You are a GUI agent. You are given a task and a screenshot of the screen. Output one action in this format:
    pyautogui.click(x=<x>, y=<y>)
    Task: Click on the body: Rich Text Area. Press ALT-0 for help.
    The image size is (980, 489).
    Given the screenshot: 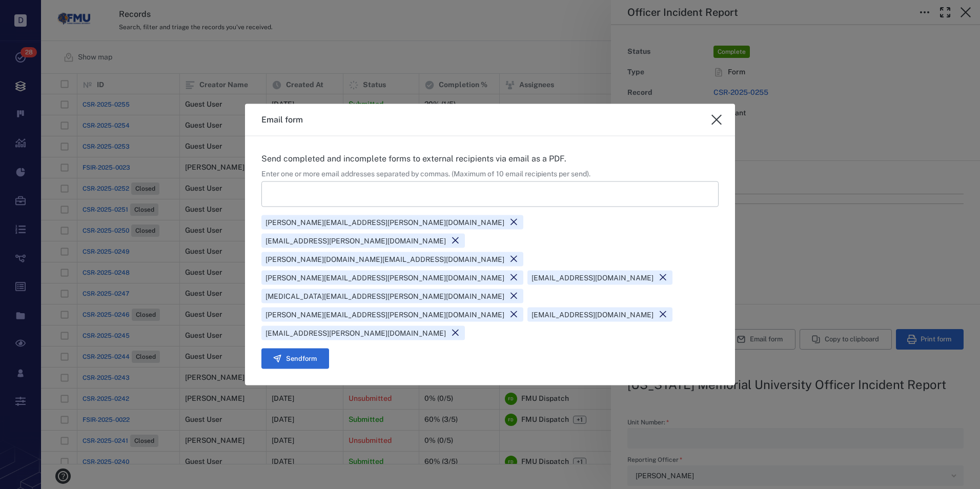 What is the action you would take?
    pyautogui.click(x=167, y=13)
    